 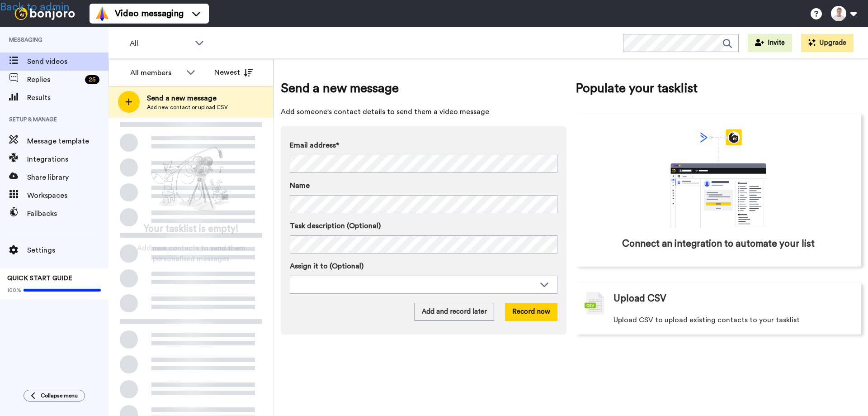 What do you see at coordinates (828, 43) in the screenshot?
I see `button: Upgrade` at bounding box center [828, 43].